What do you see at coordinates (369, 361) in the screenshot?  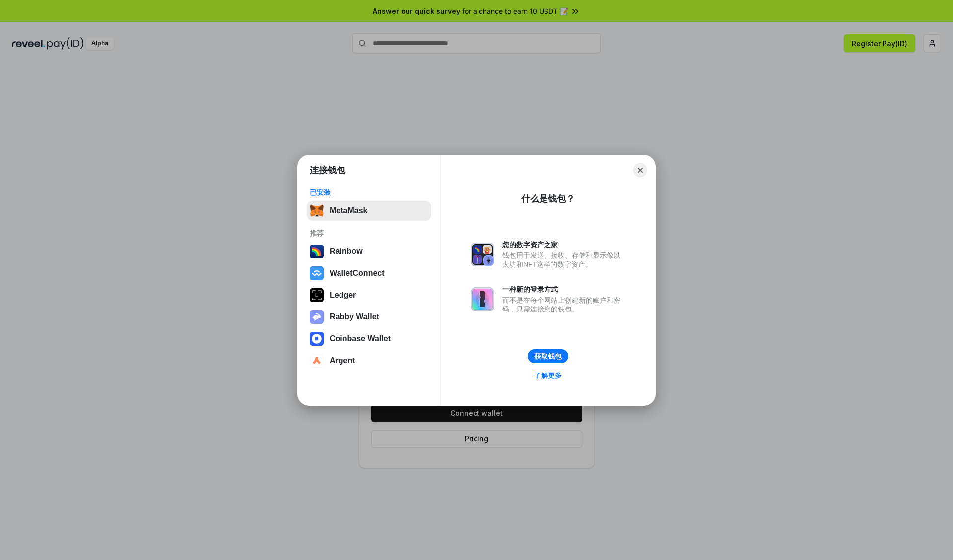 I see `button: Argent` at bounding box center [369, 361].